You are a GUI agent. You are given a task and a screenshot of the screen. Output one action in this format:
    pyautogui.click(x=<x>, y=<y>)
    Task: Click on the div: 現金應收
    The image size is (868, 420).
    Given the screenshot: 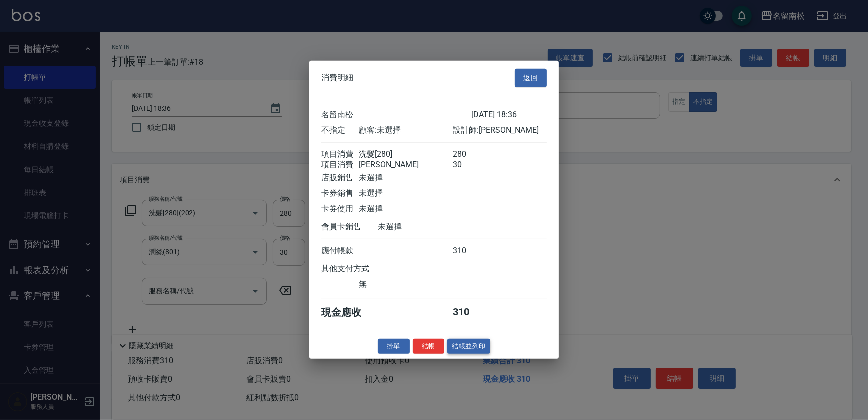 What is the action you would take?
    pyautogui.click(x=349, y=312)
    